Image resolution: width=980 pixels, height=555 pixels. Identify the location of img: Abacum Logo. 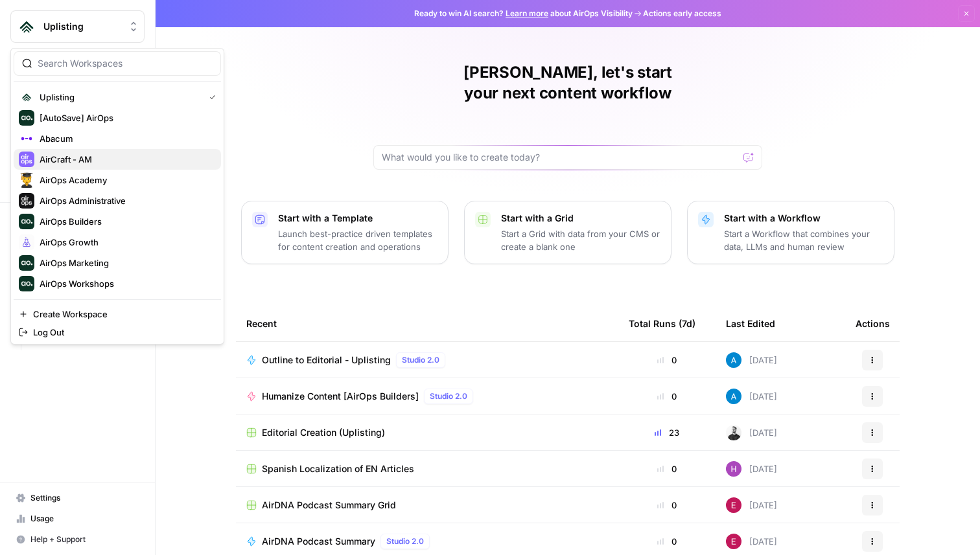
(27, 139).